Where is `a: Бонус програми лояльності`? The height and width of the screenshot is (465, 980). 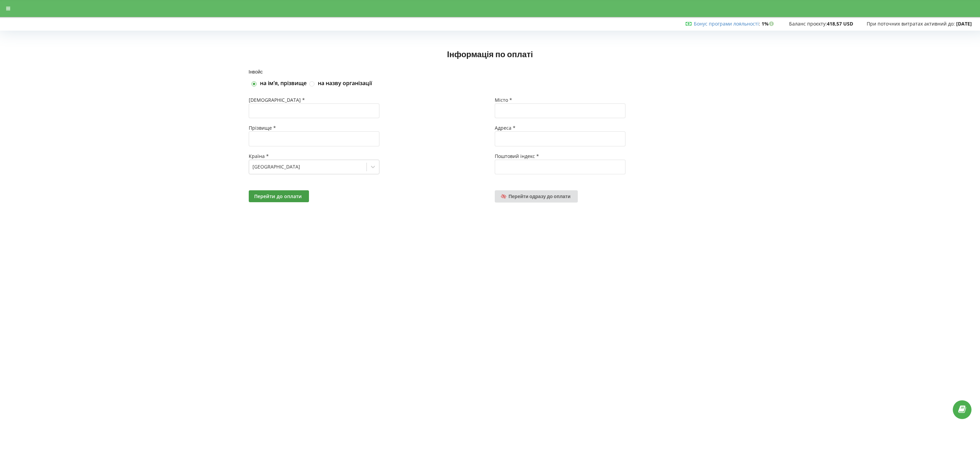 a: Бонус програми лояльності is located at coordinates (726, 23).